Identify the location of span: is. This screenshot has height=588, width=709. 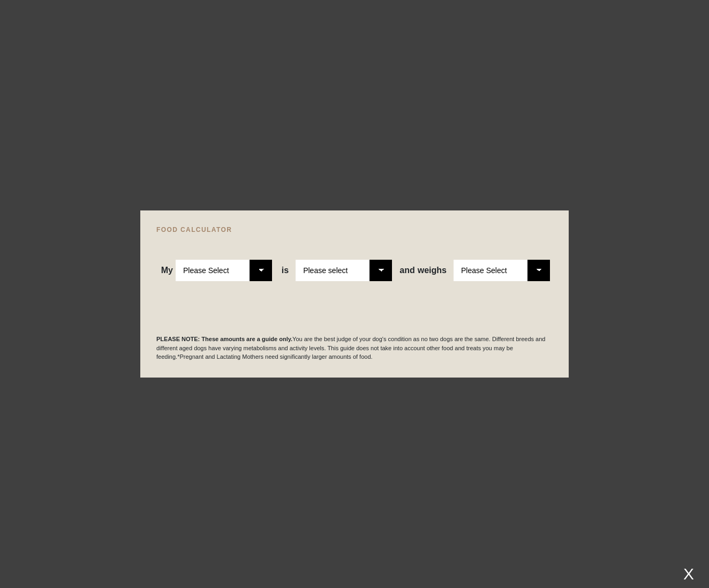
(285, 270).